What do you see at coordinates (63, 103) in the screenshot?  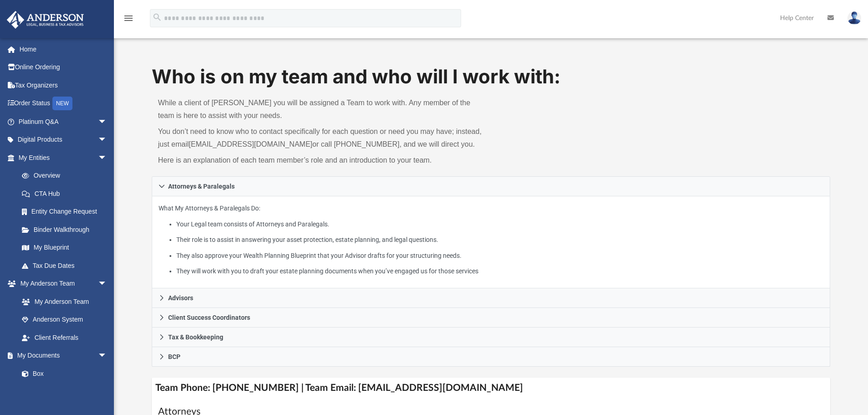 I see `a: Order StatusNEW` at bounding box center [63, 103].